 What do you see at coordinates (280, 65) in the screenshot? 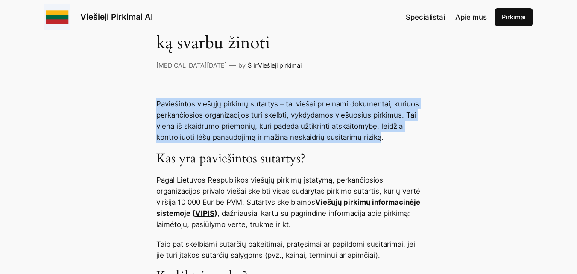
I see `a: Viešieji pirkimai` at bounding box center [280, 65].